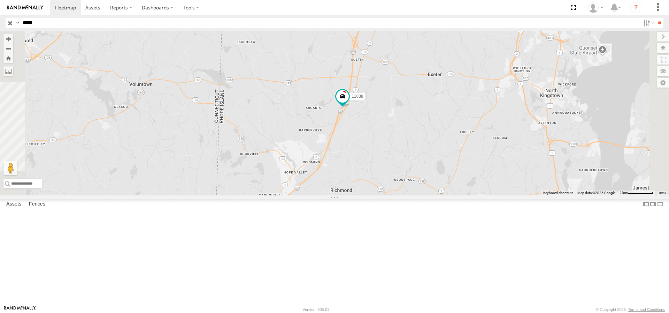 This screenshot has width=669, height=313. Describe the element at coordinates (647, 309) in the screenshot. I see `a: Terms and Conditions` at that location.